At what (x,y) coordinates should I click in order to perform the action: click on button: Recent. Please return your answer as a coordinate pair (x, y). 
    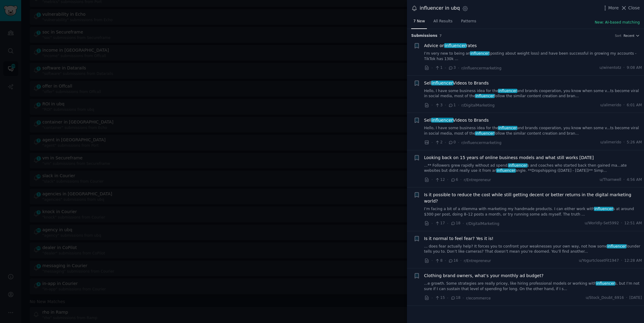
    Looking at the image, I should click on (632, 36).